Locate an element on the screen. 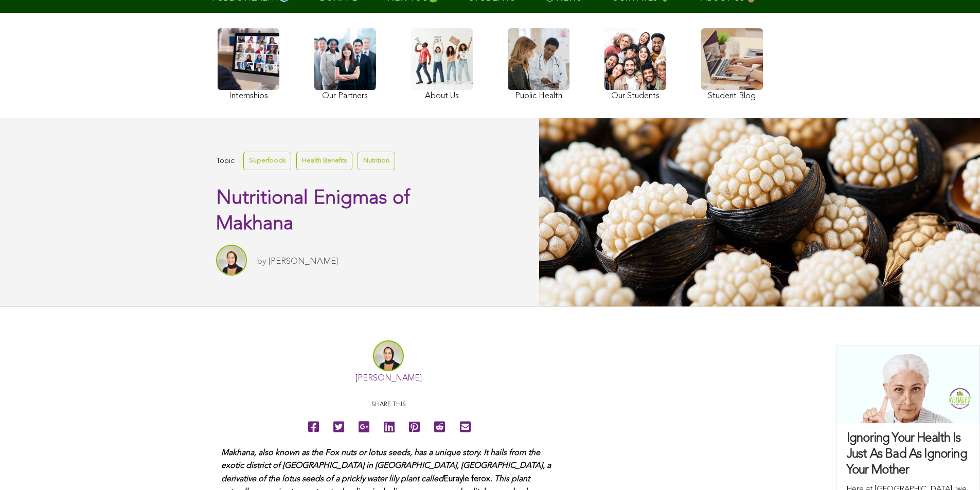 Image resolution: width=980 pixels, height=490 pixels. a: Health Benefits is located at coordinates (324, 161).